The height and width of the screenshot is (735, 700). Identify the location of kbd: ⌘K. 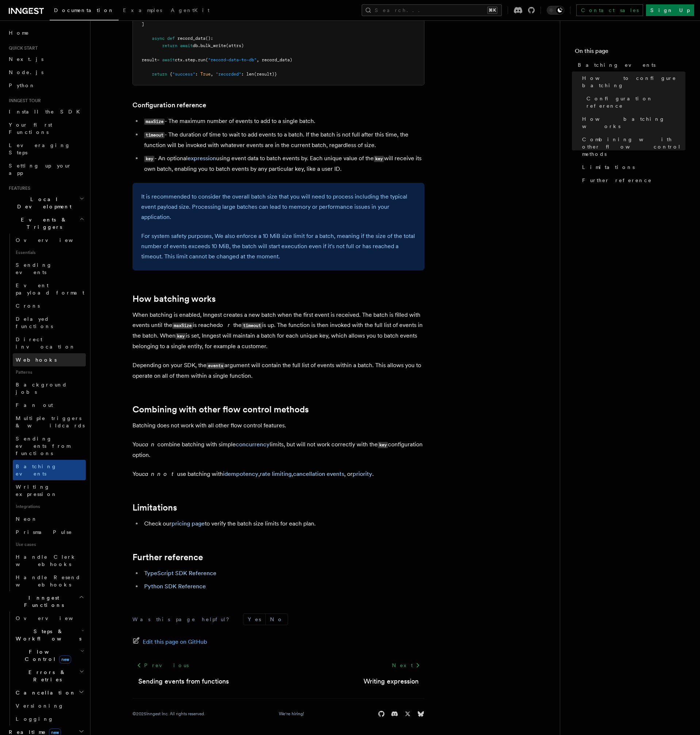
(492, 10).